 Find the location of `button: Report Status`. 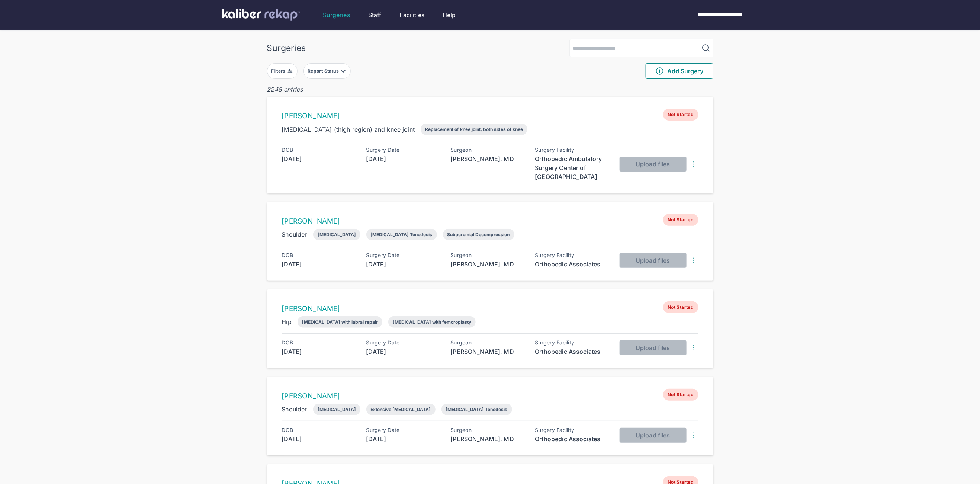

button: Report Status is located at coordinates (327, 71).